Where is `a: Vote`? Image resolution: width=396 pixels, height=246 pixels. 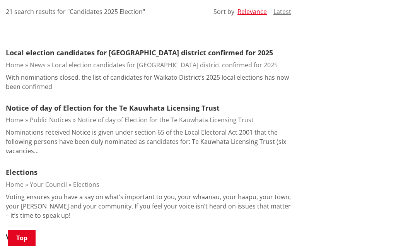 a: Vote is located at coordinates (14, 237).